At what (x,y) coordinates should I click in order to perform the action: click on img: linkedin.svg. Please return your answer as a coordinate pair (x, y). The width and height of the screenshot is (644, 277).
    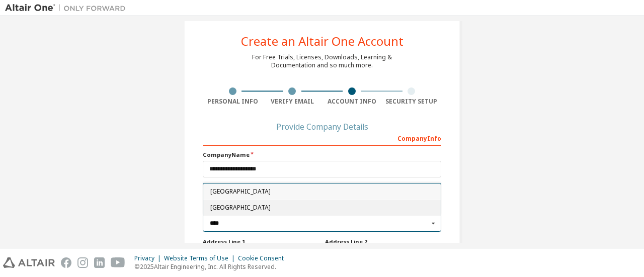
    Looking at the image, I should click on (99, 262).